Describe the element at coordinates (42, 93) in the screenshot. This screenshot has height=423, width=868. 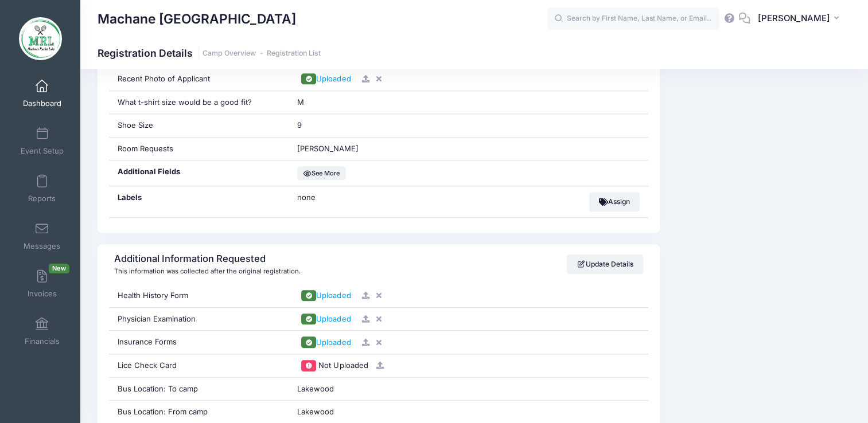
I see `a: Dashboard` at that location.